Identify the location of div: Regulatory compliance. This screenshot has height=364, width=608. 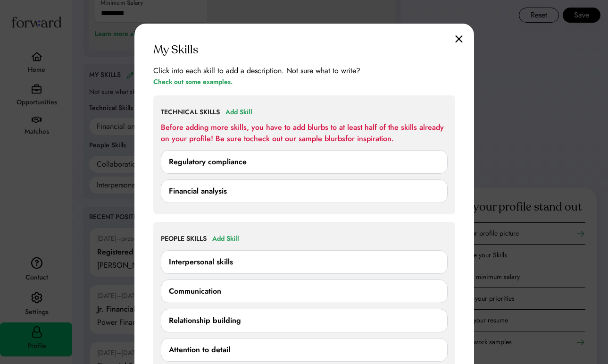
(208, 162).